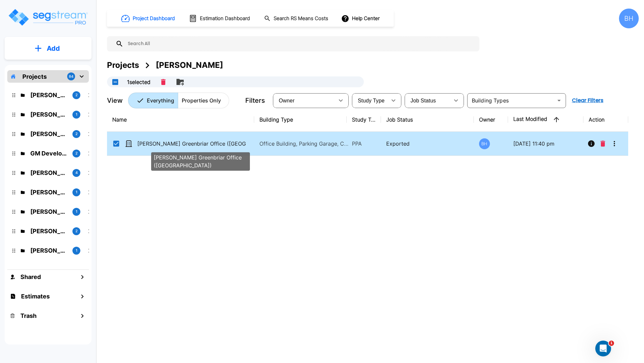  What do you see at coordinates (287, 101) in the screenshot?
I see `span: Owner` at bounding box center [287, 101].